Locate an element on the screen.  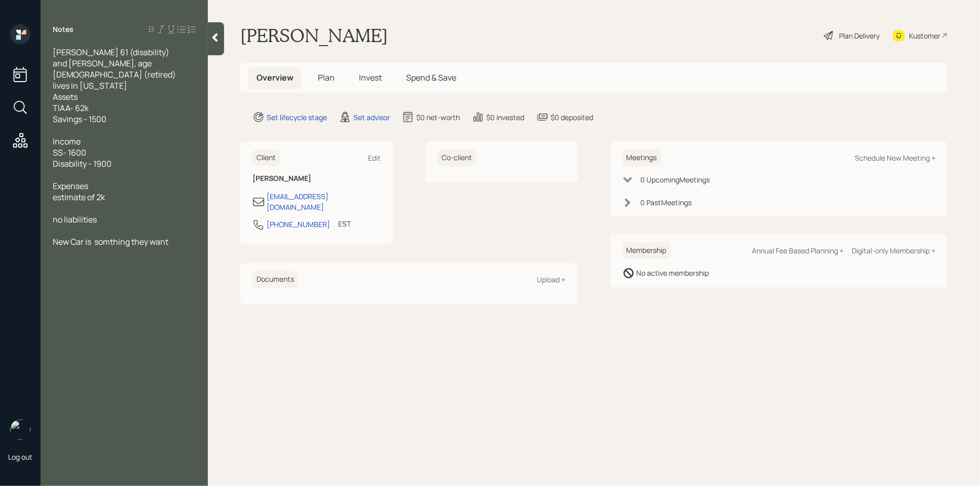
div: Set advisor is located at coordinates (371, 117).